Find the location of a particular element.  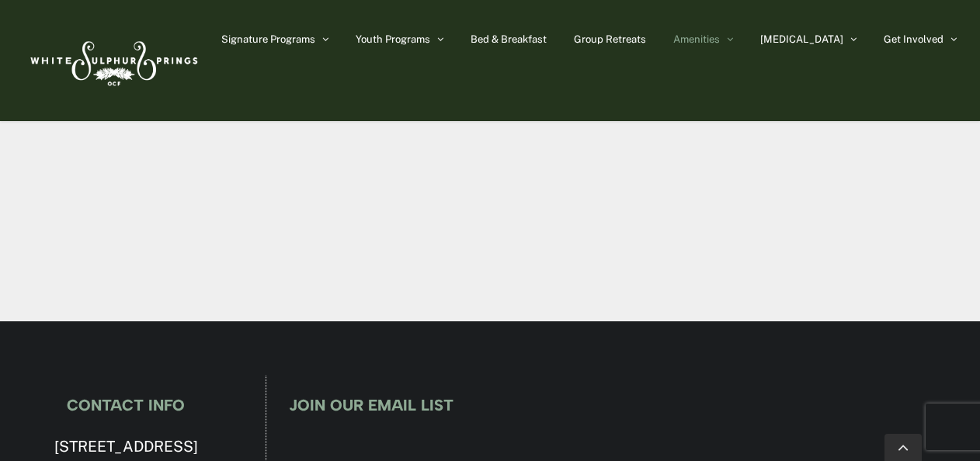

span: Youth Programs is located at coordinates (393, 39).